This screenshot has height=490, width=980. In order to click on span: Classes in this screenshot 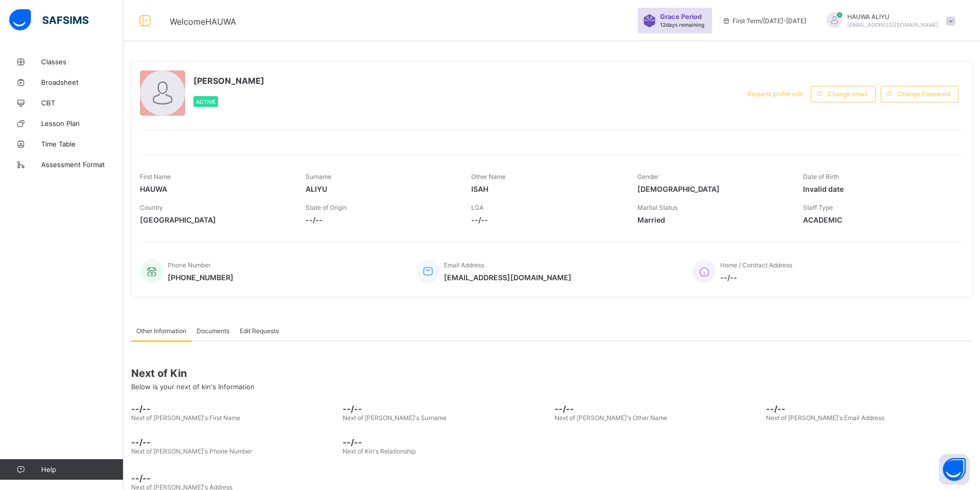, I will do `click(82, 61)`.